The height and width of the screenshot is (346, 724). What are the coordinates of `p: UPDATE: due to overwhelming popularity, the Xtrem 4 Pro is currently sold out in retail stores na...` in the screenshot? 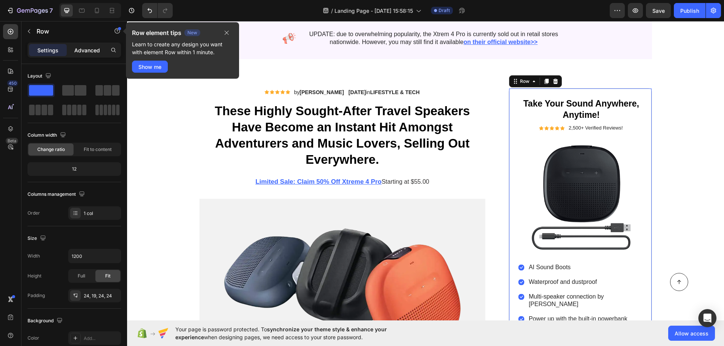 It's located at (306, 17).